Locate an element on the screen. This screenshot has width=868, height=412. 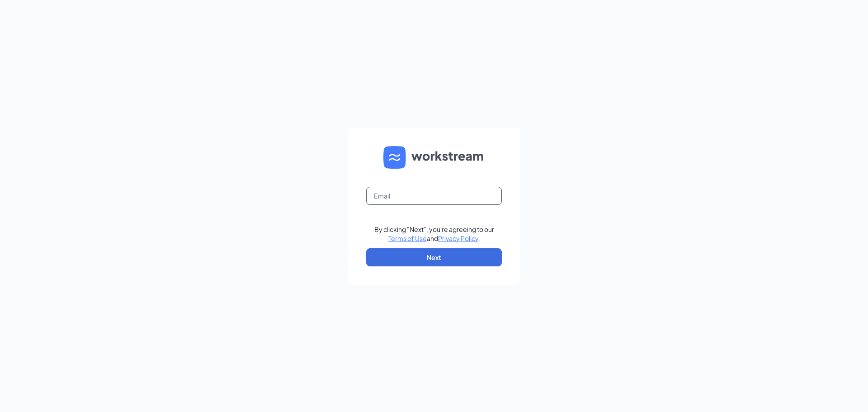
input: Email is located at coordinates (434, 196).